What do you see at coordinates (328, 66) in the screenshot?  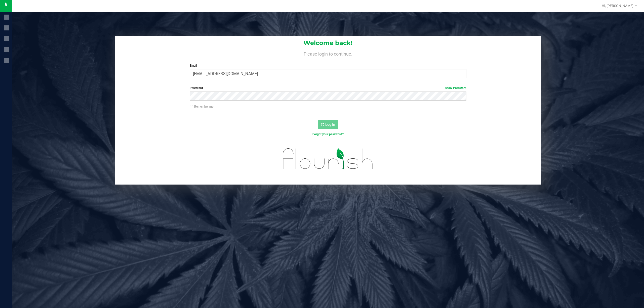 I see `label: Email` at bounding box center [328, 66].